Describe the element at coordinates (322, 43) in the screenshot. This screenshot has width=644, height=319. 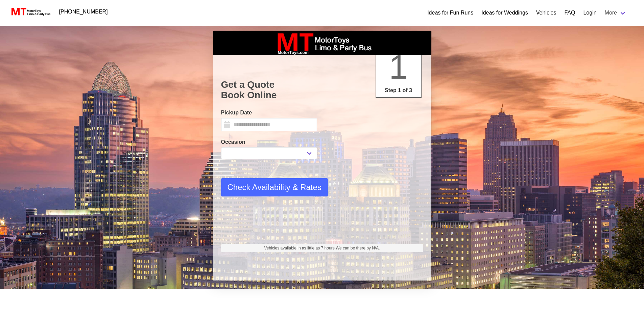
I see `img: box_logo_brand.jpeg` at that location.